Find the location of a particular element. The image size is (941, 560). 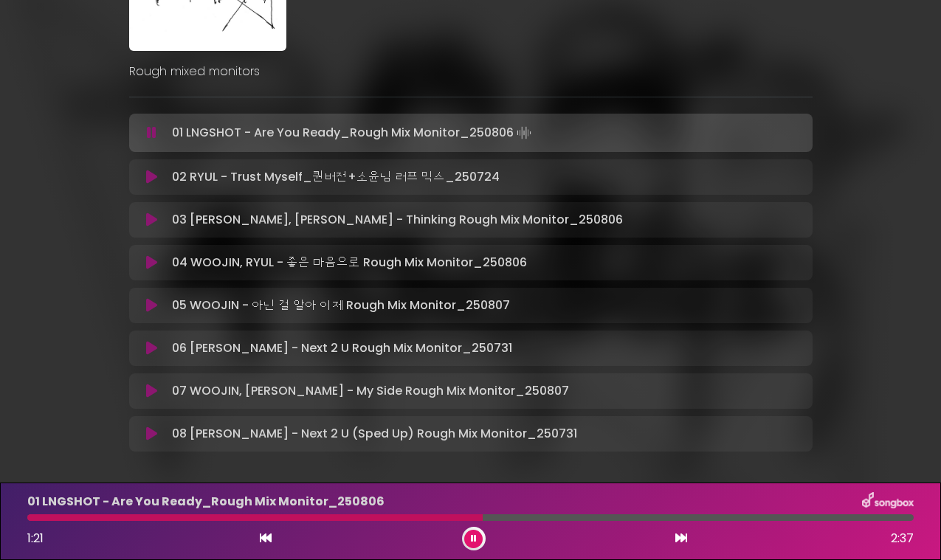

p: 02 RYUL - Trust Myself_퀀버전+소윤님 러프 믹스_250724 is located at coordinates (336, 177).